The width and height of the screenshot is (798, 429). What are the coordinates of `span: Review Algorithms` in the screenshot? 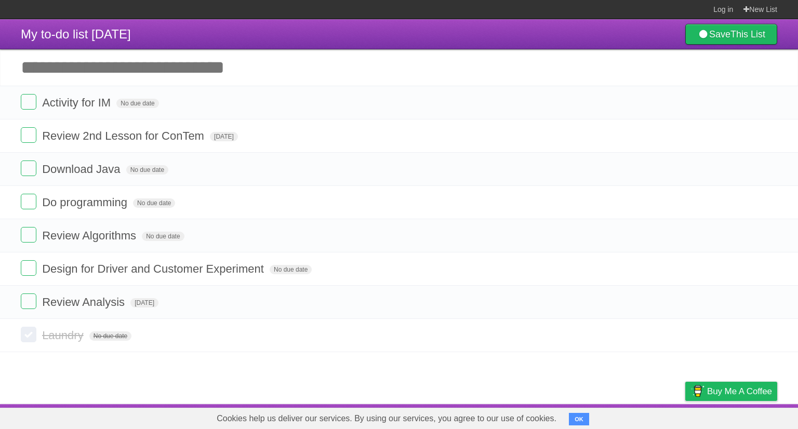 It's located at (90, 235).